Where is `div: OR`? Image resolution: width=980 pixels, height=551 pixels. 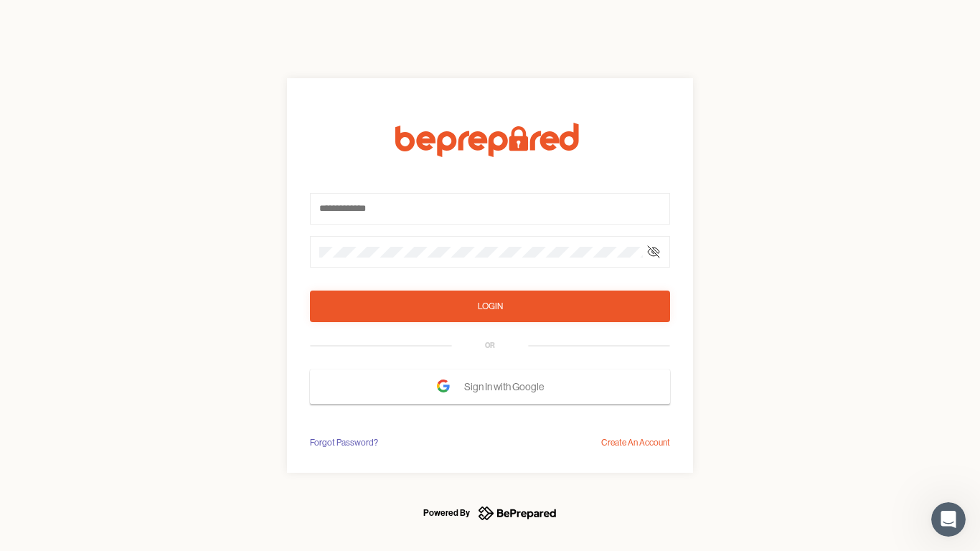
div: OR is located at coordinates (490, 346).